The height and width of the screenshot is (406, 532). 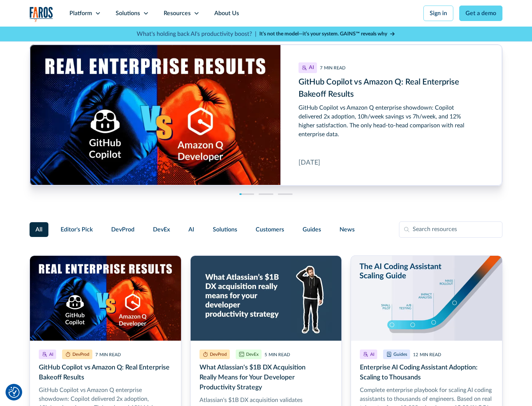 I want to click on div: cms-link, so click(x=266, y=116).